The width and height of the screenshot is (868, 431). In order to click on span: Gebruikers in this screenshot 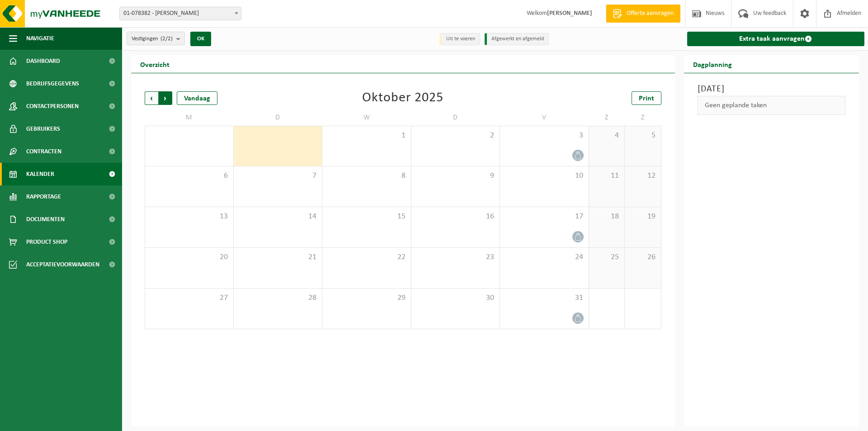, I will do `click(43, 129)`.